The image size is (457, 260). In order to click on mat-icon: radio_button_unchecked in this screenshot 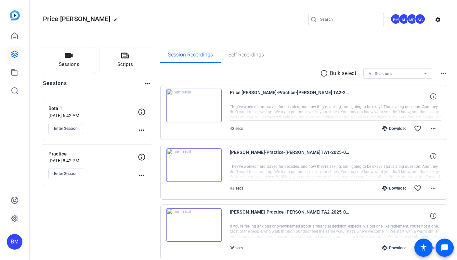, I will do `click(325, 73)`.